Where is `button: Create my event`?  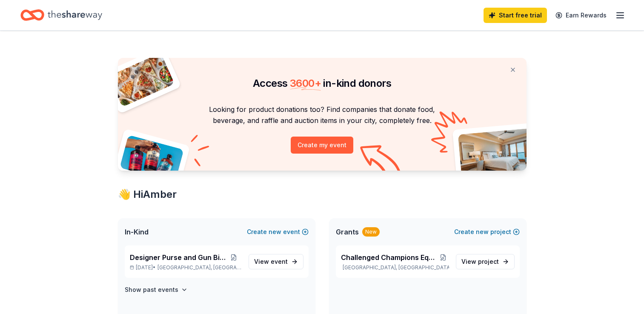
button: Create my event is located at coordinates (322, 145).